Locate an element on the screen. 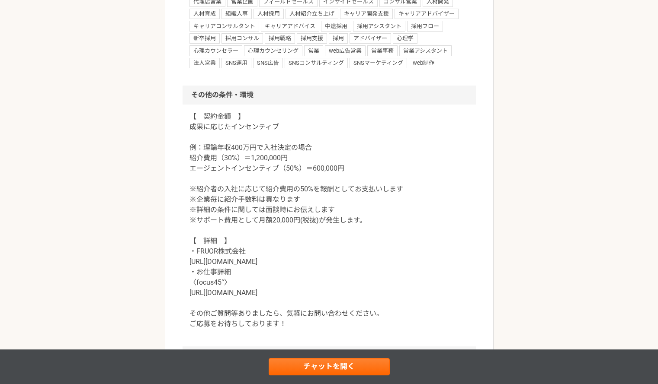 Image resolution: width=658 pixels, height=384 pixels. span: SNS運用 is located at coordinates (236, 63).